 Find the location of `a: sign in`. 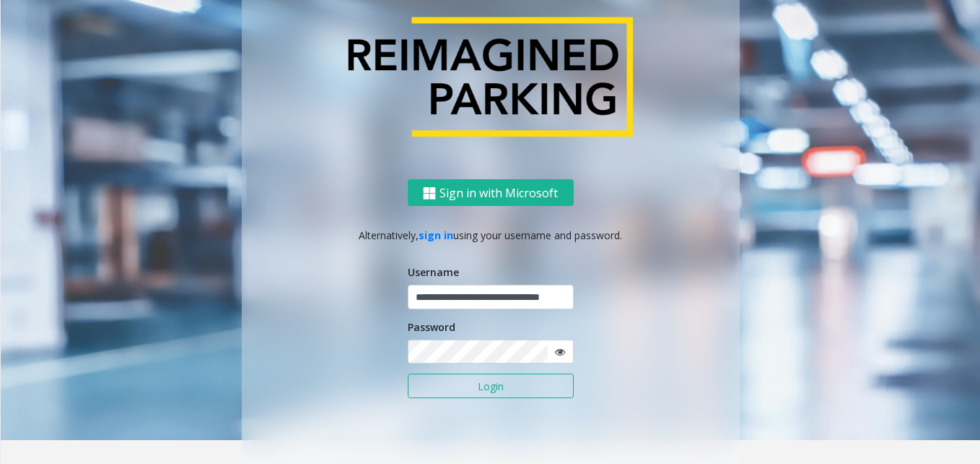

a: sign in is located at coordinates (436, 235).